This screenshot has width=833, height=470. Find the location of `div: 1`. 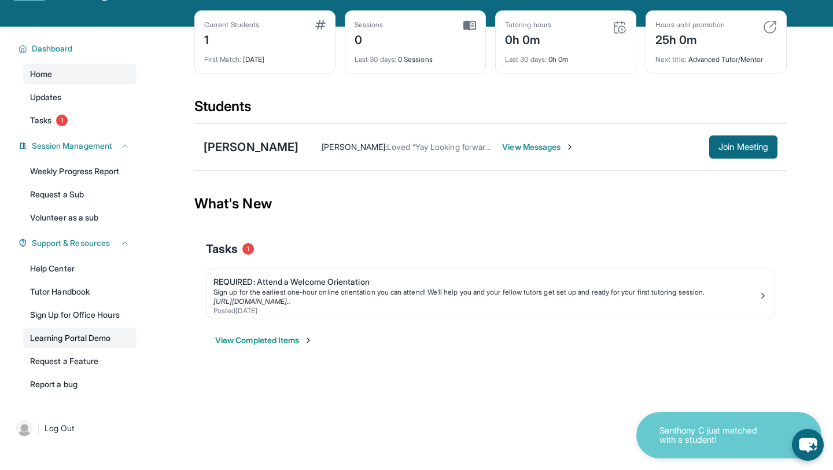

div: 1 is located at coordinates (231, 39).